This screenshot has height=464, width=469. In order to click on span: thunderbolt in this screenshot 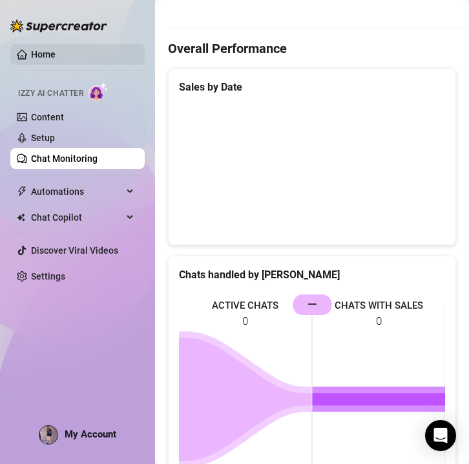, I will do `click(22, 191)`.